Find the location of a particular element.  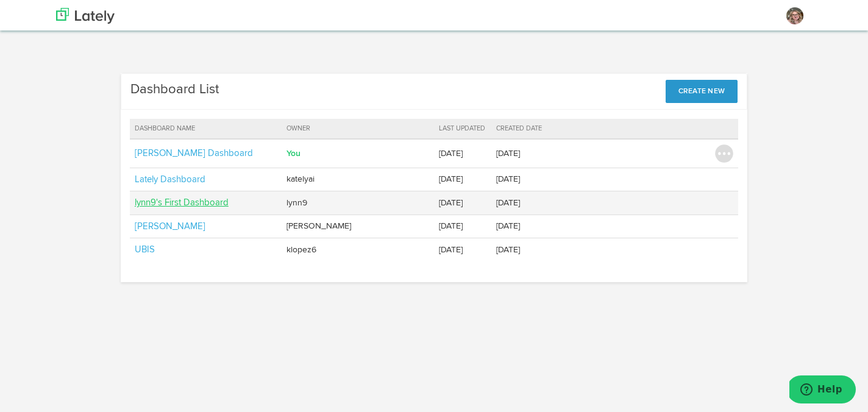

td: klopez6 is located at coordinates (358, 249).